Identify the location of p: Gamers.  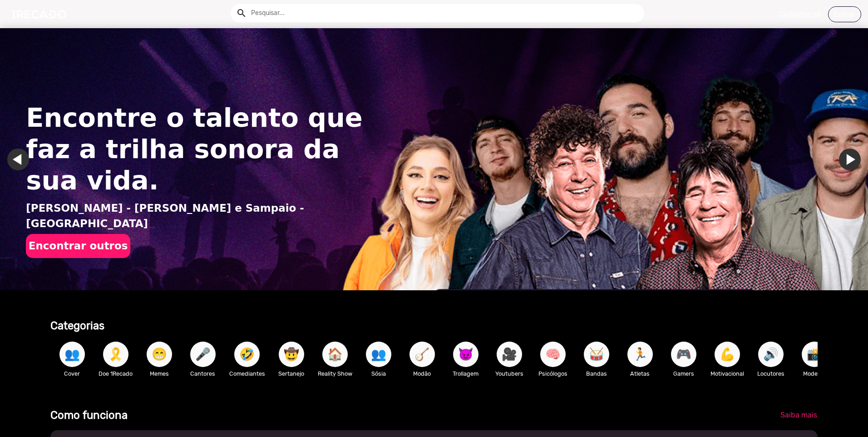
(684, 374).